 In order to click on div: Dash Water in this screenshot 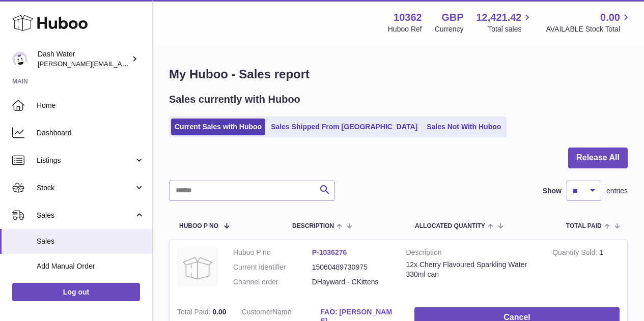, I will do `click(84, 59)`.